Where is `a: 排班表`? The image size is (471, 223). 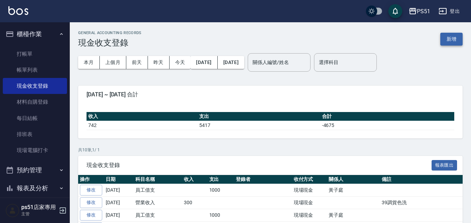
a: 排班表 is located at coordinates (35, 135).